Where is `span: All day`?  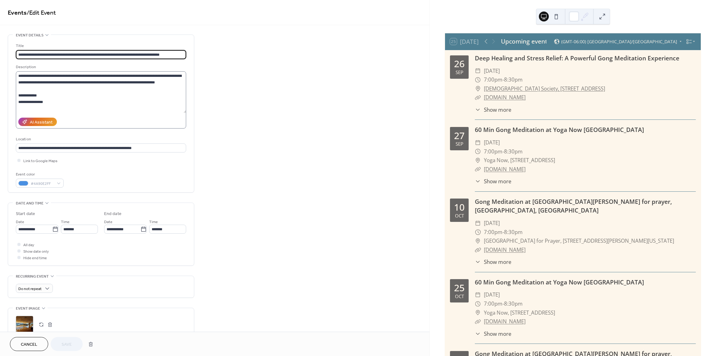 span: All day is located at coordinates (29, 245).